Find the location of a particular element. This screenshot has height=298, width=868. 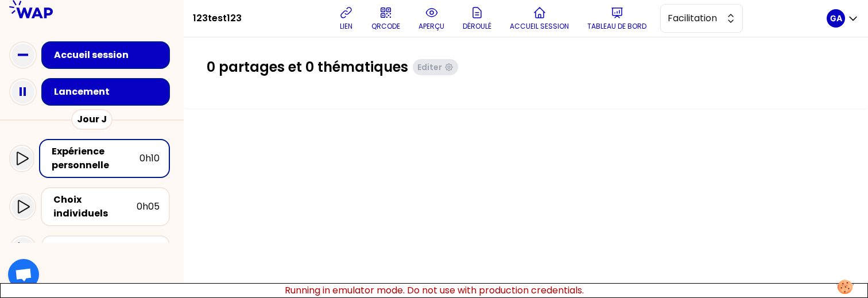

button: Editer is located at coordinates (435, 67).